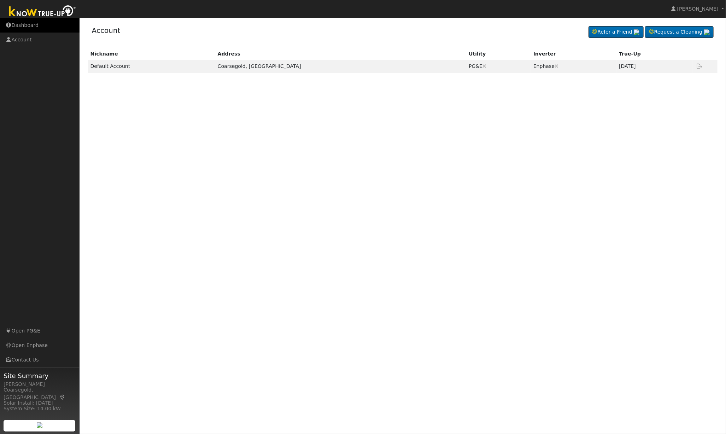  What do you see at coordinates (152, 66) in the screenshot?
I see `td: Default Account` at bounding box center [152, 66].